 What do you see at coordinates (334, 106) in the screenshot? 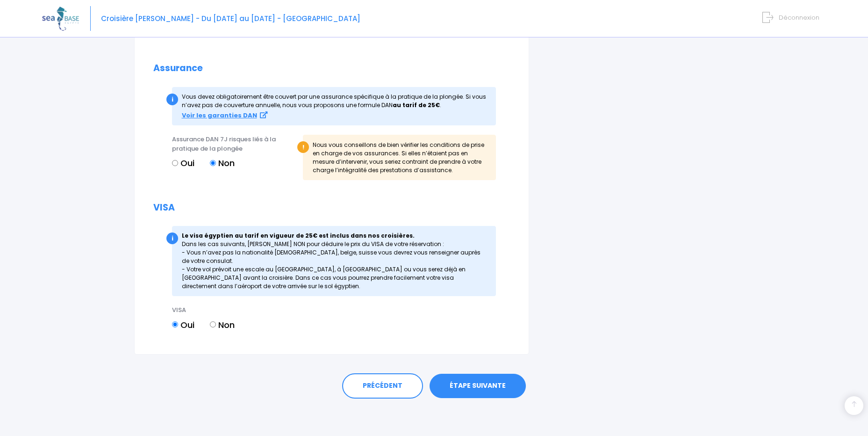
I see `div: Vous devez obligatoirement être couvert par une assurance spécifique à la pratique de la plong...` at bounding box center [334, 106].